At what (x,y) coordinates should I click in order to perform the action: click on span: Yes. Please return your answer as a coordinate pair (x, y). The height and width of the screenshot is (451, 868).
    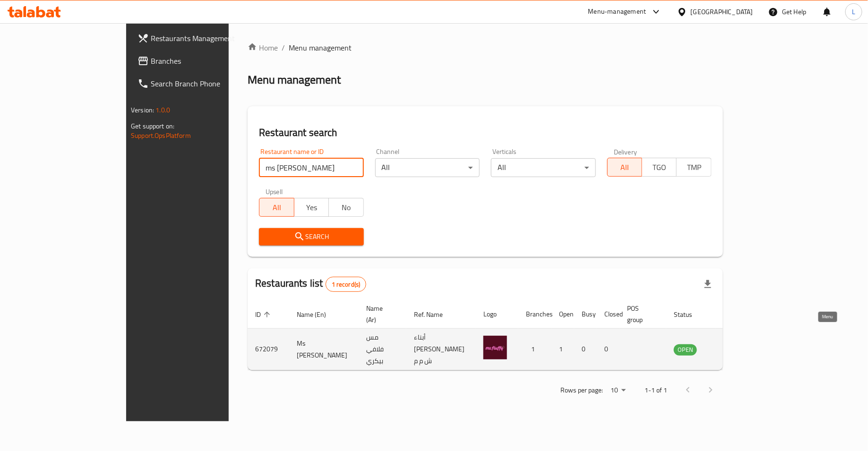
    Looking at the image, I should click on (312, 207).